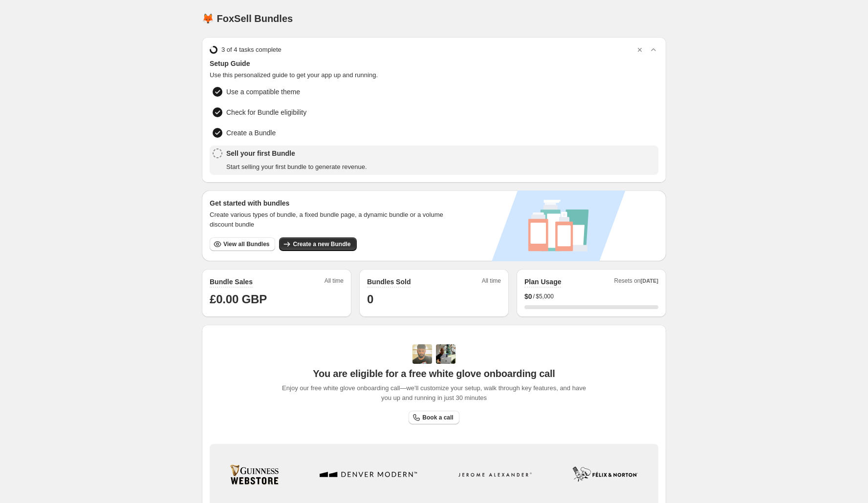 Image resolution: width=868 pixels, height=503 pixels. What do you see at coordinates (297, 153) in the screenshot?
I see `span: Sell your first Bundle` at bounding box center [297, 153].